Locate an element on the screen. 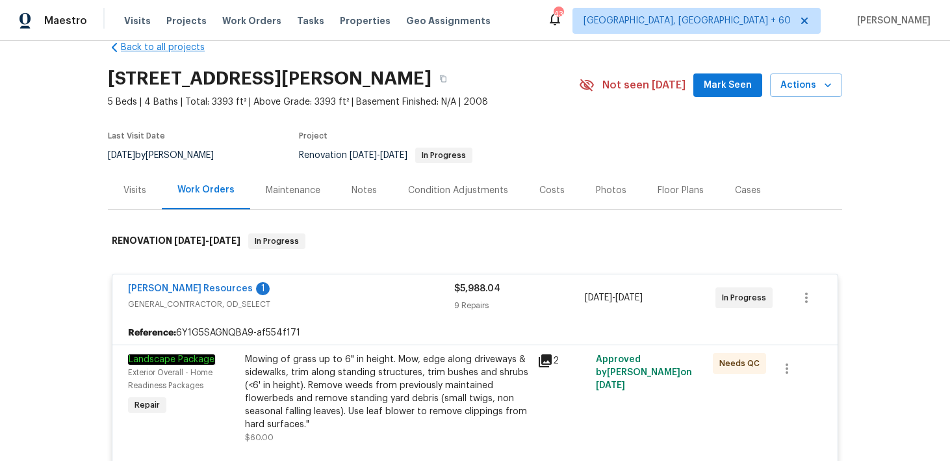 This screenshot has width=950, height=461. h6: RENOVATION is located at coordinates (176, 241).